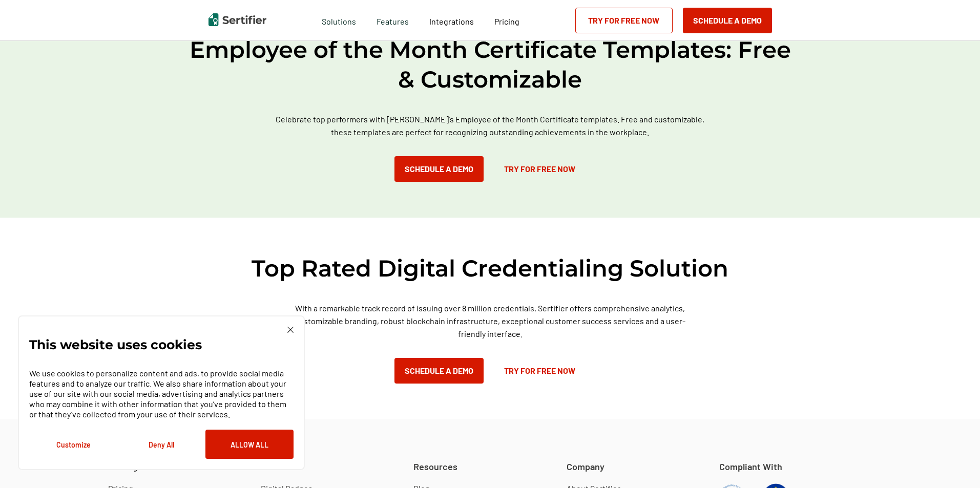  Describe the element at coordinates (115, 345) in the screenshot. I see `p: This website uses cookies` at that location.